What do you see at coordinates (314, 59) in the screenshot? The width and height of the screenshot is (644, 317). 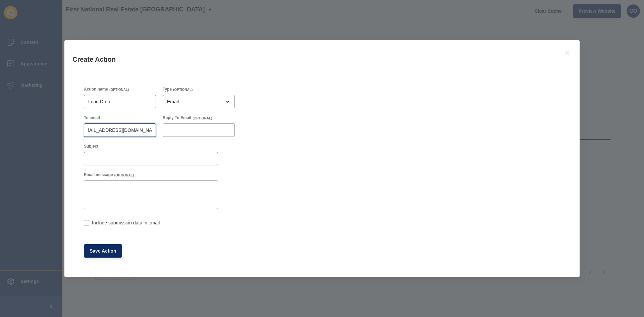 I see `h1: Create Action` at bounding box center [314, 59].